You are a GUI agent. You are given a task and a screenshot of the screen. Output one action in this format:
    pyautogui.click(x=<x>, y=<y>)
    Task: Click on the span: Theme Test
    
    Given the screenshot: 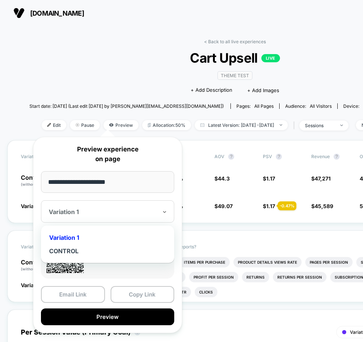 What is the action you would take?
    pyautogui.click(x=235, y=75)
    